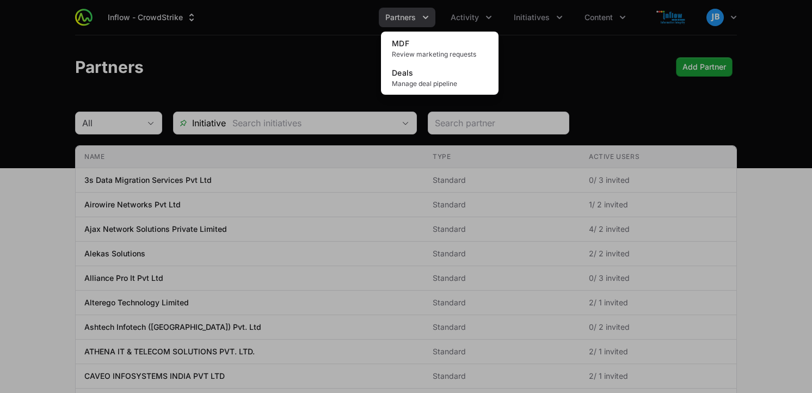 This screenshot has height=393, width=812. I want to click on div: Main navigation, so click(362, 17).